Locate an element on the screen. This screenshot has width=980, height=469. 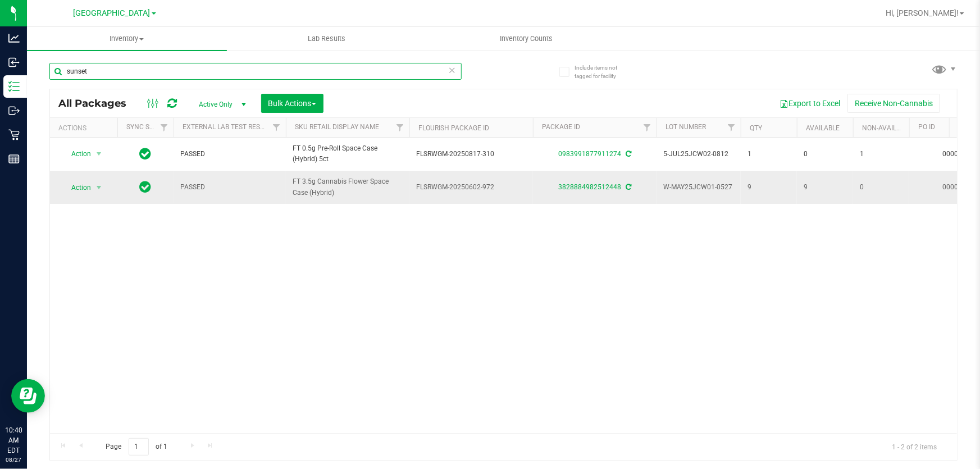
input: Search Package ID, Item Name, SKU, Lot or Part Number... is located at coordinates (255, 71).